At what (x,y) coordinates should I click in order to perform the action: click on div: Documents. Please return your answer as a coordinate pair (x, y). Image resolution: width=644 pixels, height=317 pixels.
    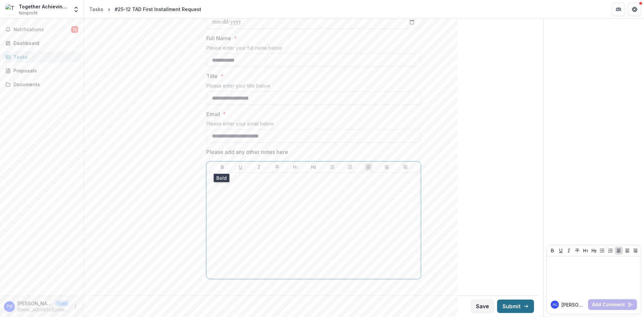
    Looking at the image, I should click on (44, 84).